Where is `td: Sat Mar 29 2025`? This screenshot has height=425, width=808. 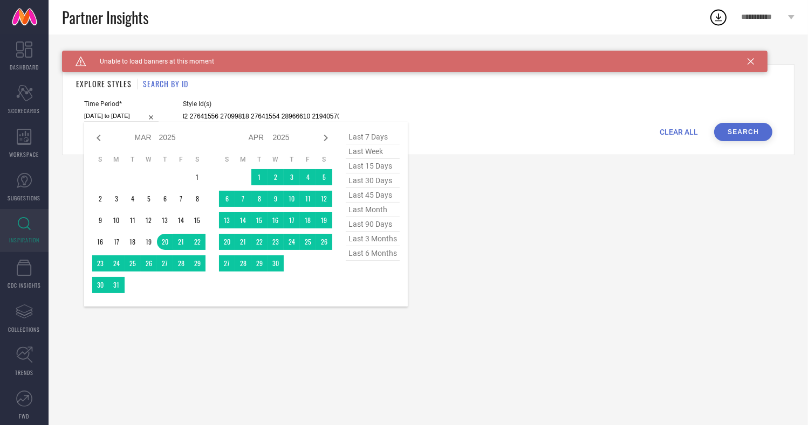 td: Sat Mar 29 2025 is located at coordinates (197, 264).